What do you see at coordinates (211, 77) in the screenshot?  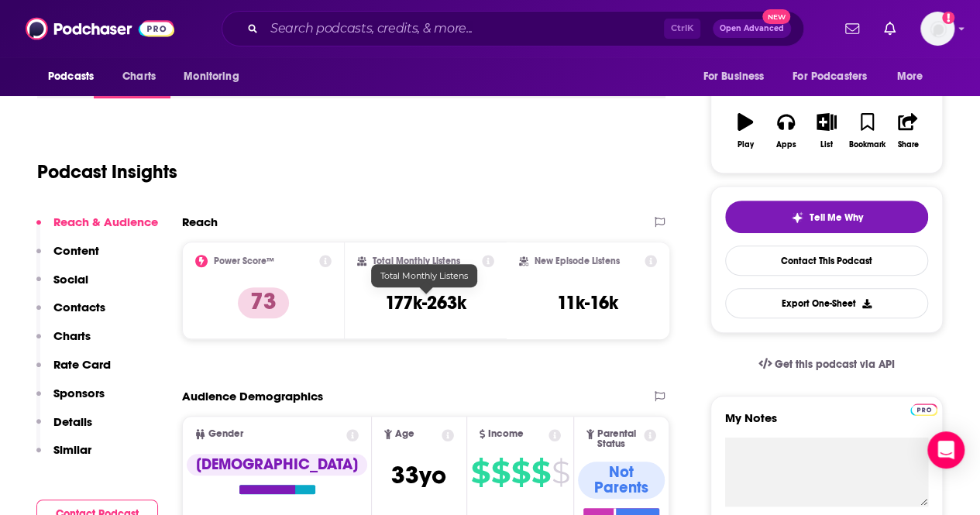 I see `span: Monitoring` at bounding box center [211, 77].